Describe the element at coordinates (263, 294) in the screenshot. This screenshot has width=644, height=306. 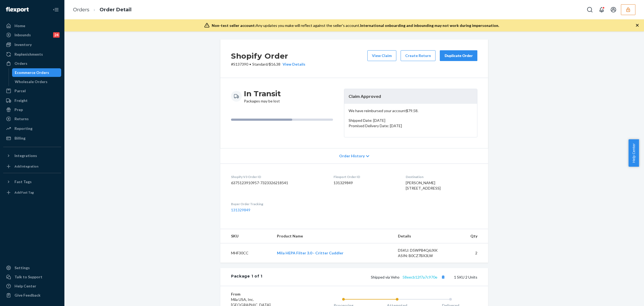
I see `dt: From` at that location.